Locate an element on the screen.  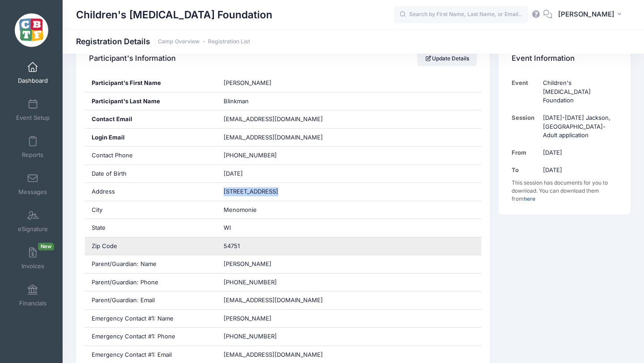
td: From is located at coordinates (525, 152).